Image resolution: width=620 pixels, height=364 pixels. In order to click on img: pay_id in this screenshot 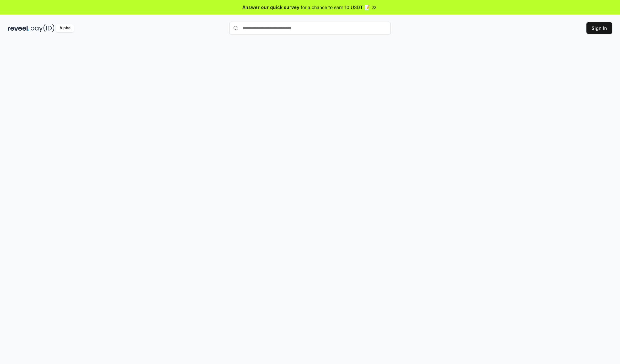, I will do `click(43, 28)`.